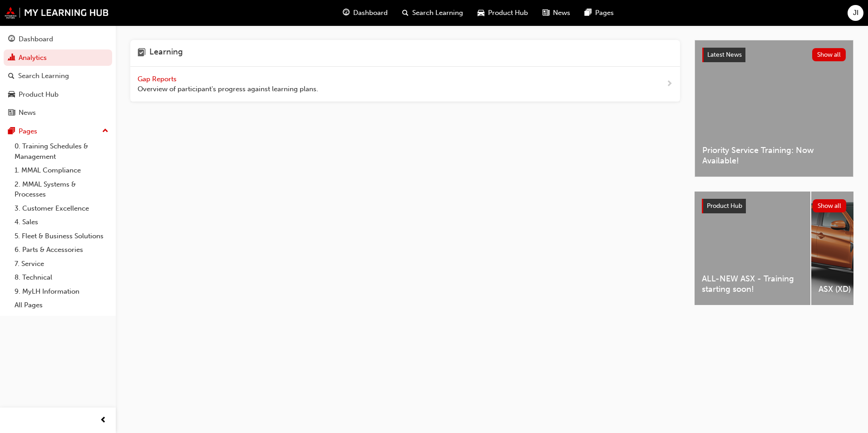  I want to click on a: 7. Service, so click(61, 264).